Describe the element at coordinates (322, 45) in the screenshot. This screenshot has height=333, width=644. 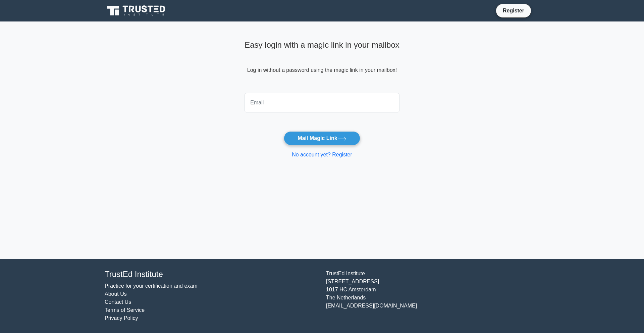
I see `h4: Easy login with a magic link in your mailbox` at that location.